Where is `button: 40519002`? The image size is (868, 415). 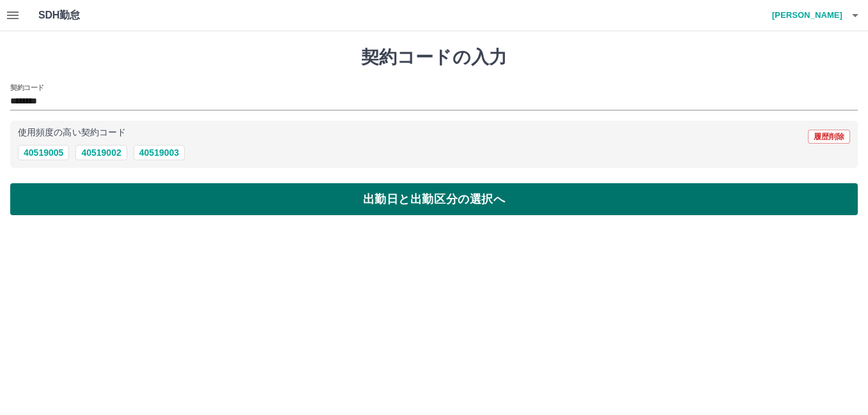 button: 40519002 is located at coordinates (101, 152).